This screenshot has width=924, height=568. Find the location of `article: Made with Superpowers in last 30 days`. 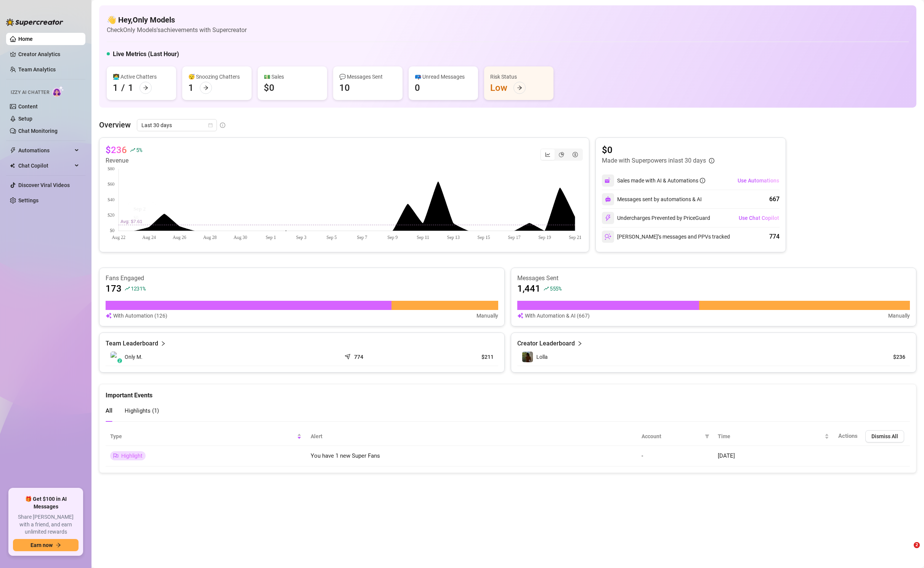

article: Made with Superpowers in last 30 days is located at coordinates (654, 161).